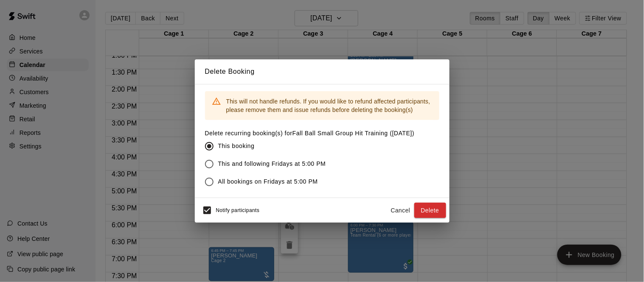  What do you see at coordinates (237, 210) in the screenshot?
I see `span: Notify participants` at bounding box center [237, 210].